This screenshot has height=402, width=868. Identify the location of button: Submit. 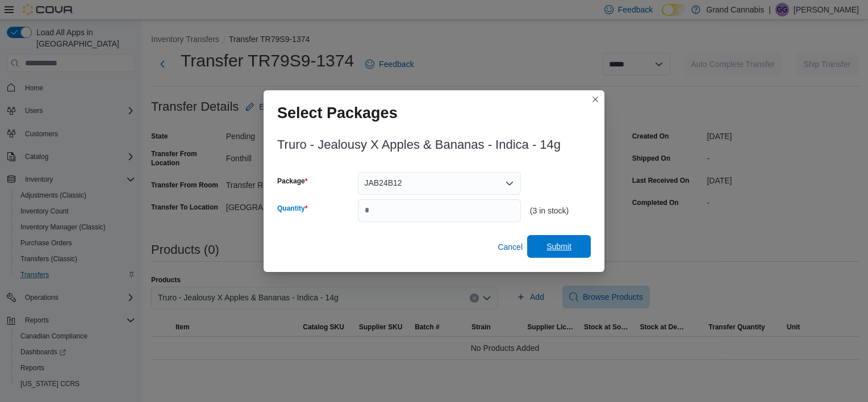
(559, 247).